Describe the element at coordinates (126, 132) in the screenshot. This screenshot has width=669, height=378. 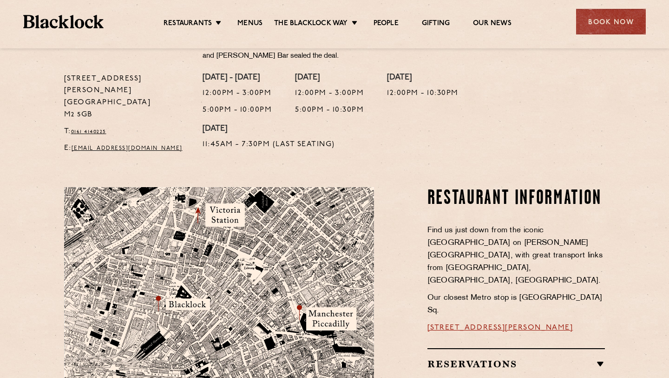
I see `p: T:` at that location.